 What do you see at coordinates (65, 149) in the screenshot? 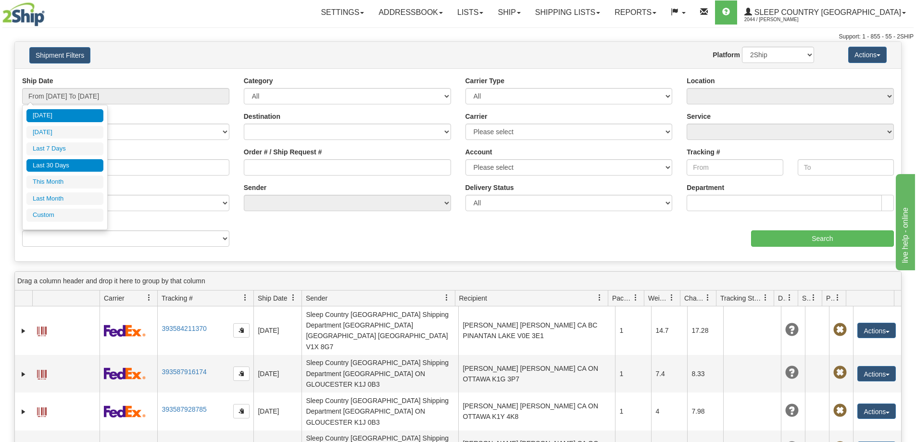
I see `li: Last 7 Days` at bounding box center [65, 149].